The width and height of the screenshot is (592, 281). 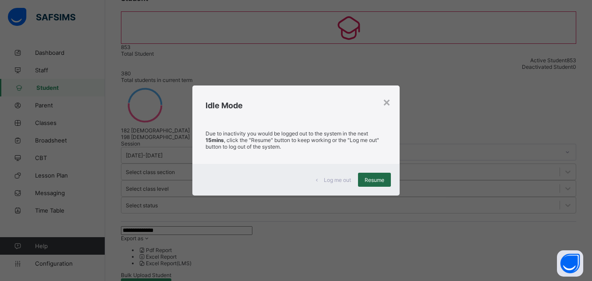 What do you see at coordinates (374, 180) in the screenshot?
I see `span: Resume` at bounding box center [374, 180].